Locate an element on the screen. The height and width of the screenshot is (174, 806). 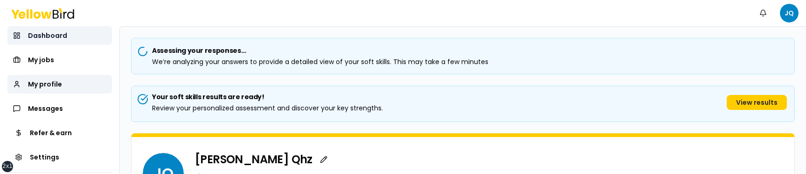
div: We’re analyzing your answers to provide a detailed view of your soft skills. This may take a few ... is located at coordinates (463, 62).